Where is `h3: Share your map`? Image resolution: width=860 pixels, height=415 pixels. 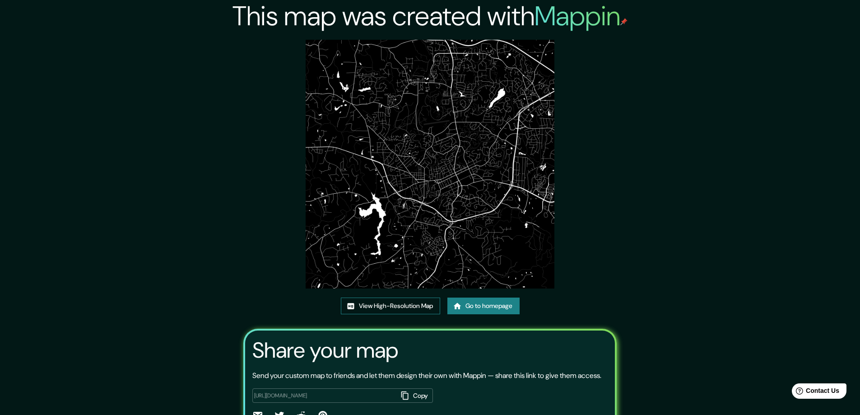 h3: Share your map is located at coordinates (325, 350).